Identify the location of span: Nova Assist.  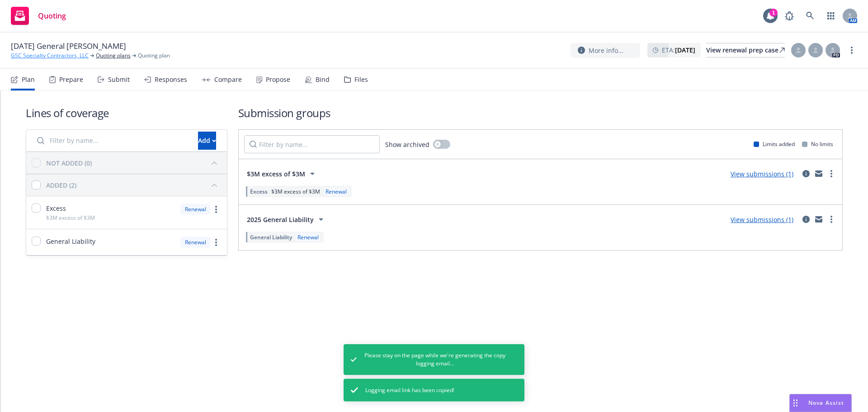
(826, 402).